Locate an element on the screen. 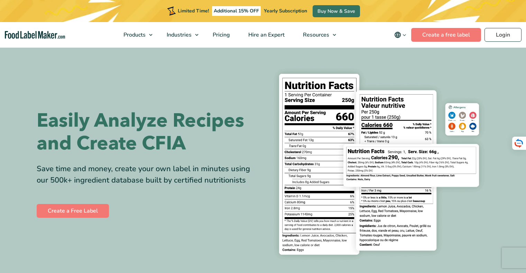 The width and height of the screenshot is (526, 273). a: Login is located at coordinates (503, 35).